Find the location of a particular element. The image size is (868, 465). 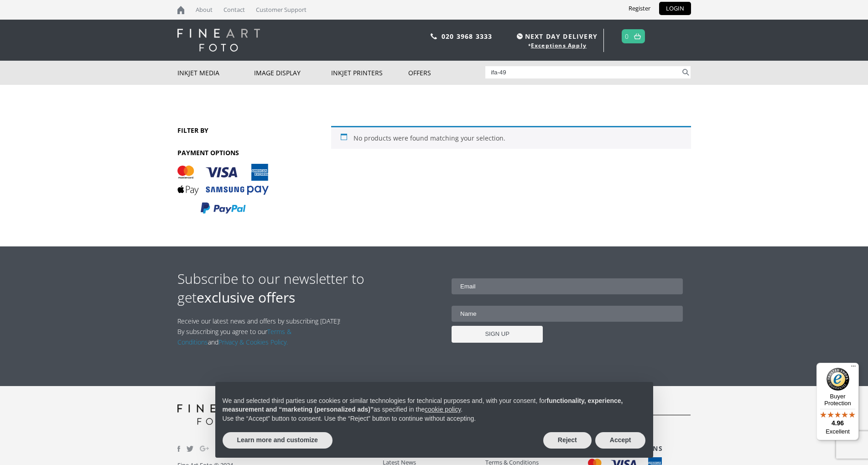

a: Register is located at coordinates (639, 9).